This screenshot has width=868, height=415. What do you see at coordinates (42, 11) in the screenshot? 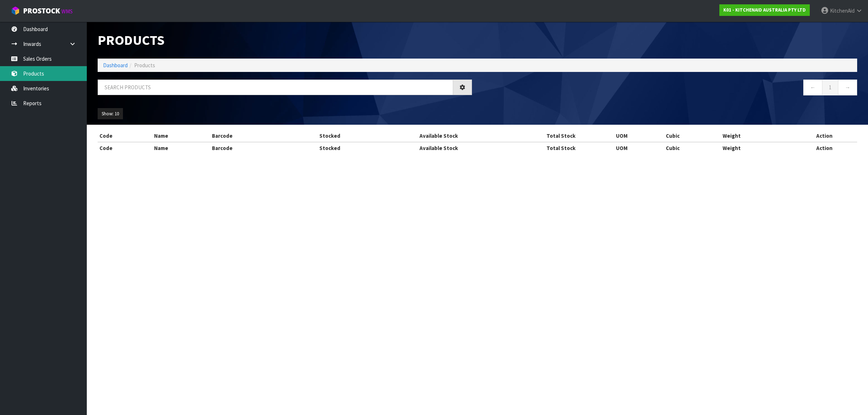
I see `span: ProStock` at bounding box center [42, 11].